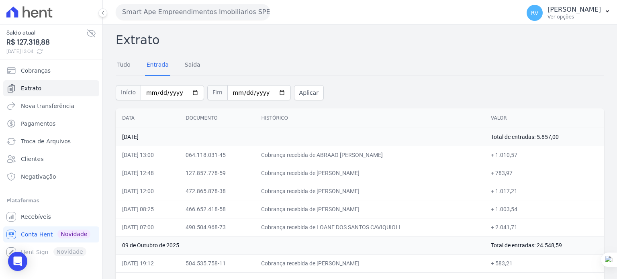 The width and height of the screenshot is (617, 279). I want to click on span: Negativação, so click(39, 177).